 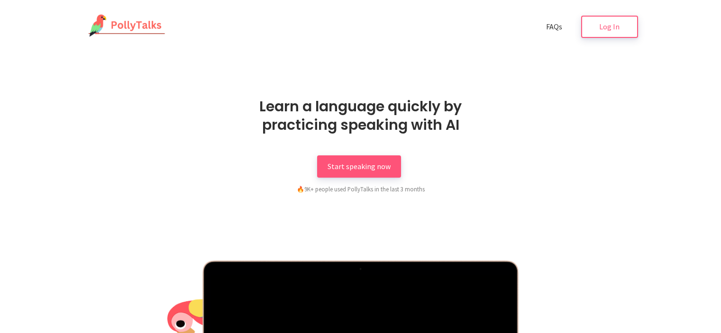 What do you see at coordinates (125, 26) in the screenshot?
I see `img: PollyTalks Logo` at bounding box center [125, 26].